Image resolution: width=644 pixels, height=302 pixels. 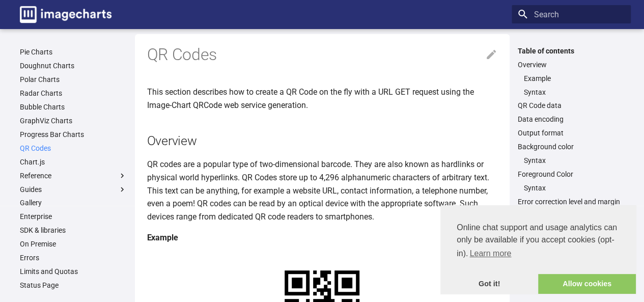 What do you see at coordinates (74, 120) in the screenshot?
I see `a: GraphViz Charts` at bounding box center [74, 120].